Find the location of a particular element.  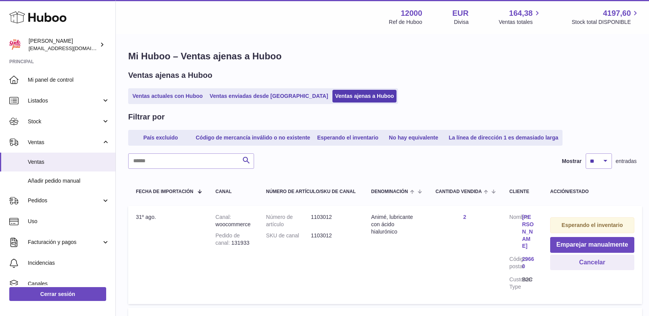

strong: 12000 is located at coordinates (411, 13).